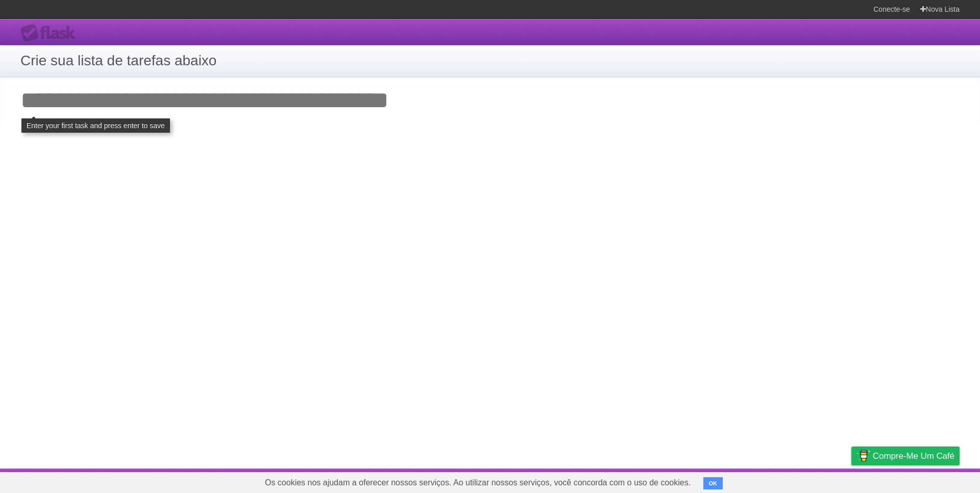 Image resolution: width=980 pixels, height=493 pixels. Describe the element at coordinates (926, 481) in the screenshot. I see `a: Sugira um recurso` at that location.